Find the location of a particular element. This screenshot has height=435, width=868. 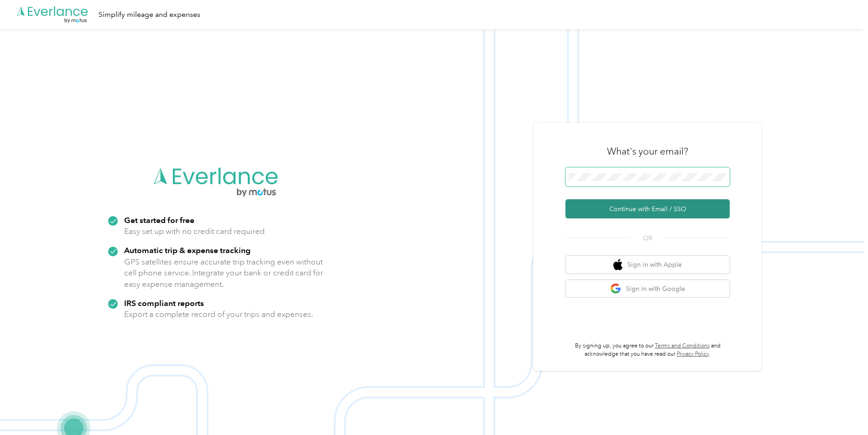

span: OR is located at coordinates (648, 238).